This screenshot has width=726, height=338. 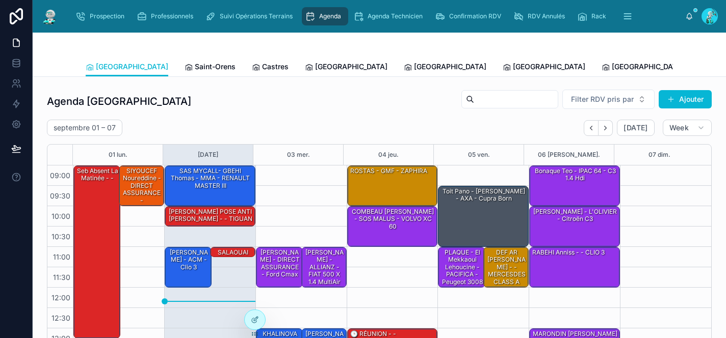 What do you see at coordinates (593, 16) in the screenshot?
I see `a: Rack` at bounding box center [593, 16].